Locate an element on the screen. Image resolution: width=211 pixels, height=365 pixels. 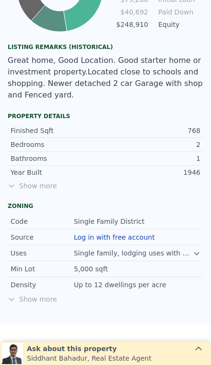
div: Ask about this property is located at coordinates (89, 348).